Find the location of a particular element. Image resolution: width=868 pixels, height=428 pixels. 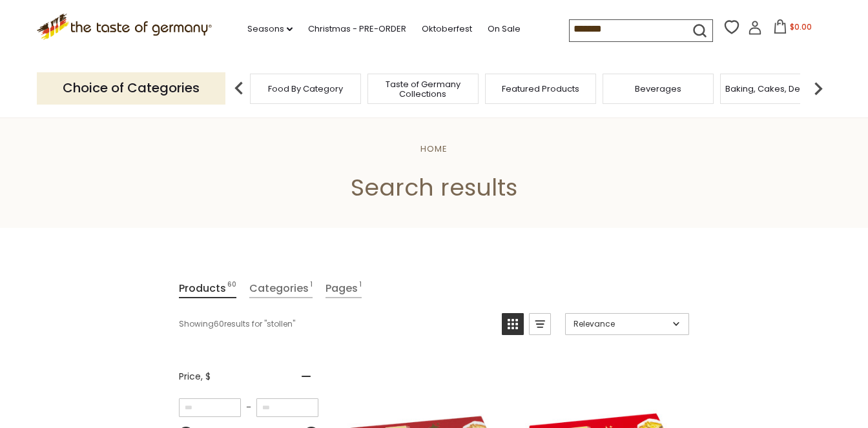

a: On Sale is located at coordinates (504, 29).